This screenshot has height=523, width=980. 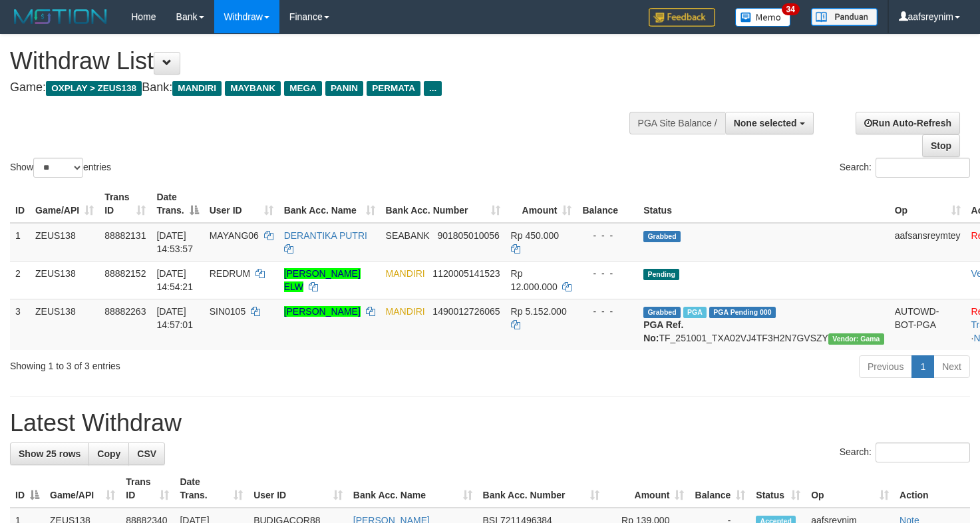 What do you see at coordinates (20, 204) in the screenshot?
I see `th: ID` at bounding box center [20, 204].